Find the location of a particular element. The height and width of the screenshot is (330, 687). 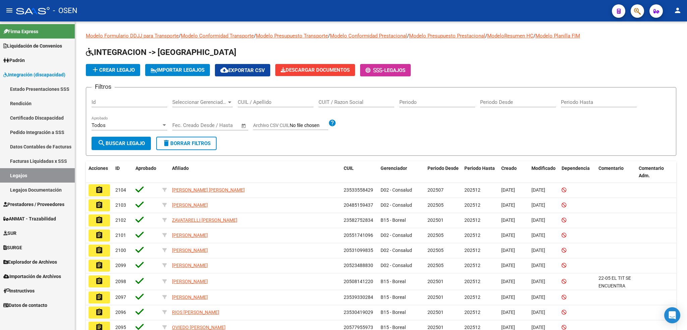

span: CUIL is located at coordinates (348, 168).